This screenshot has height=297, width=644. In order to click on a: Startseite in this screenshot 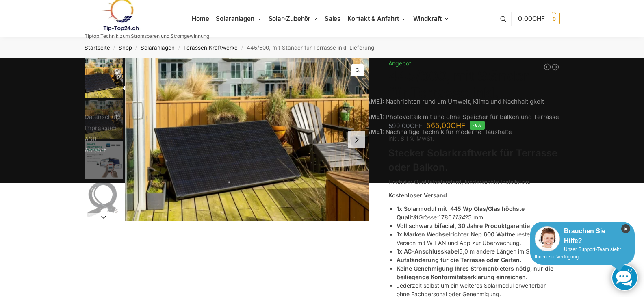, I will do `click(97, 47)`.